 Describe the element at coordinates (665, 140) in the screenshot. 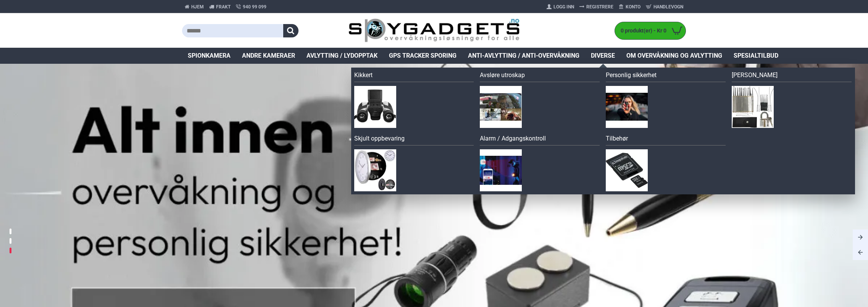

I see `a: Tilbehør` at that location.